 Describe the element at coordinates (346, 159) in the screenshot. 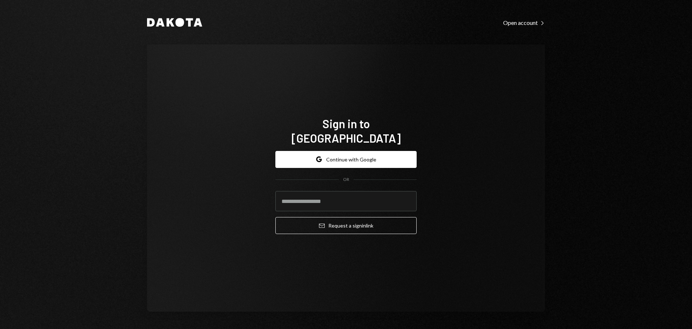

I see `button: Continue with Google` at that location.